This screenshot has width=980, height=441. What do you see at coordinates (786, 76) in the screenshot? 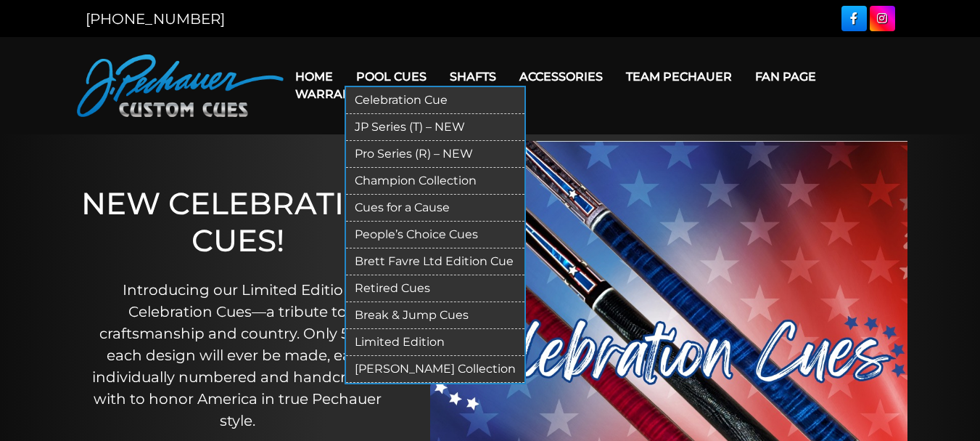
I see `a: Fan Page` at bounding box center [786, 76].